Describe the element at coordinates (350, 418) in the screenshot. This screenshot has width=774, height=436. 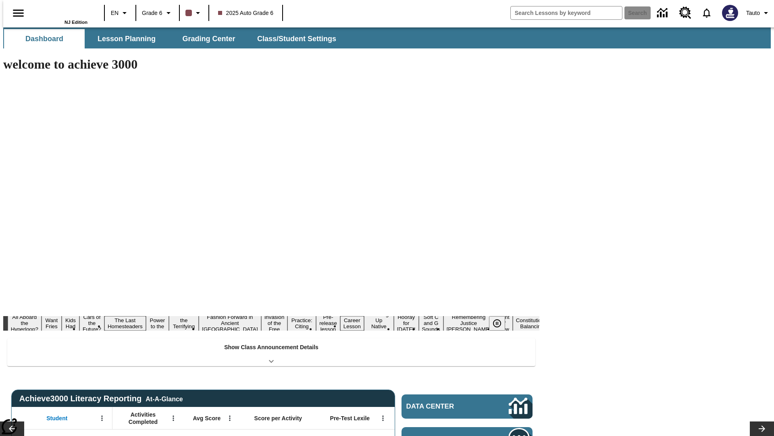
I see `span: Pre-Test Lexile` at that location.